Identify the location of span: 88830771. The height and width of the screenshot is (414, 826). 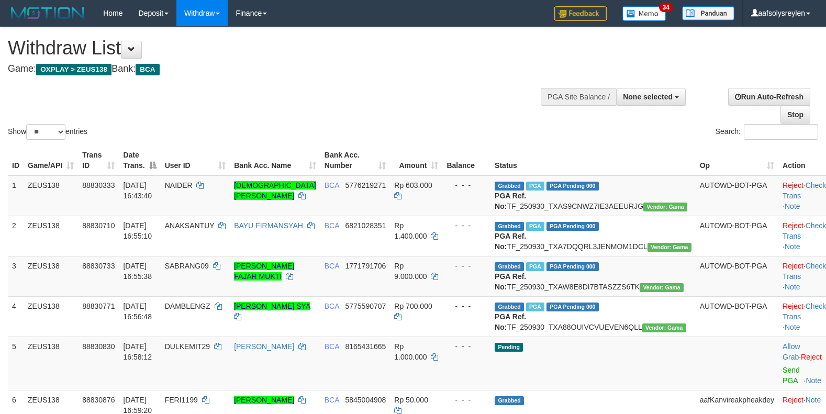
(98, 306).